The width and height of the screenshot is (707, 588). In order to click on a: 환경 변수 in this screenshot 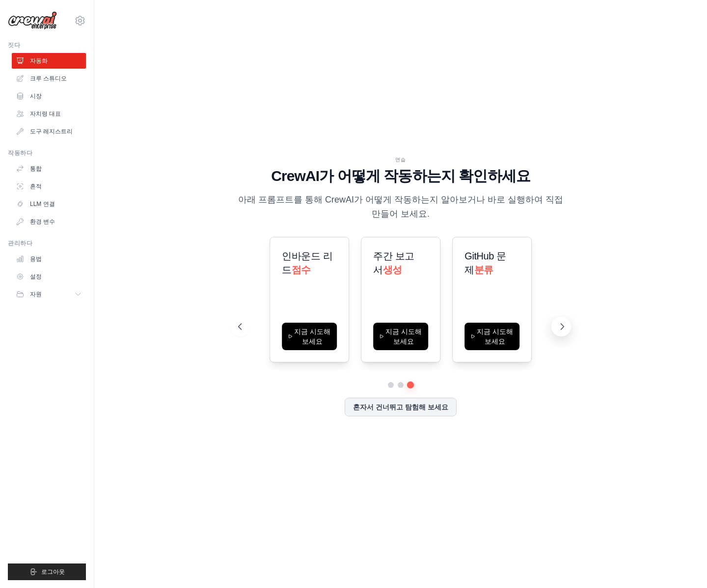, I will do `click(49, 222)`.